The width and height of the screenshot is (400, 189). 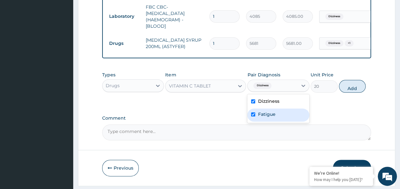 What do you see at coordinates (266, 114) in the screenshot?
I see `label: Fatigue` at bounding box center [266, 114].